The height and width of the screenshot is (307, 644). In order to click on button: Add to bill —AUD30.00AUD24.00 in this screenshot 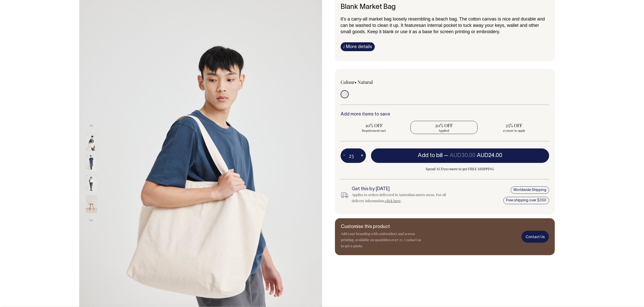, I will do `click(460, 156)`.